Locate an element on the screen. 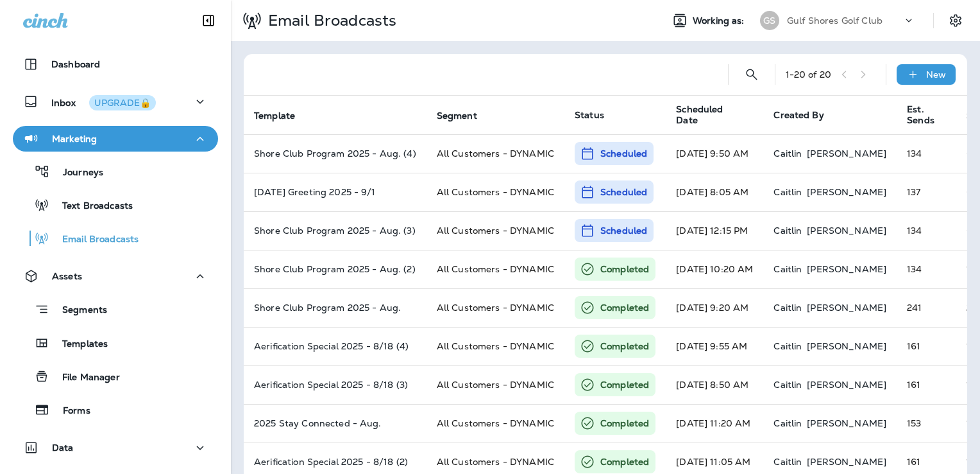 The image size is (980, 474). button: Journeys is located at coordinates (115, 172).